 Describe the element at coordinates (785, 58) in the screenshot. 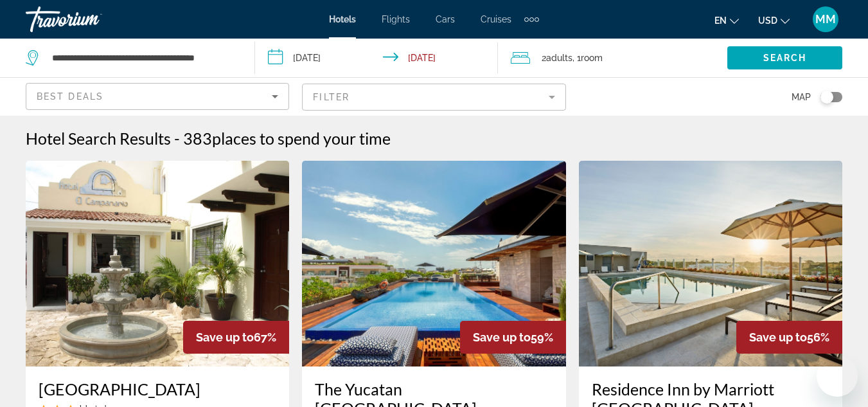

I see `span: Search` at that location.